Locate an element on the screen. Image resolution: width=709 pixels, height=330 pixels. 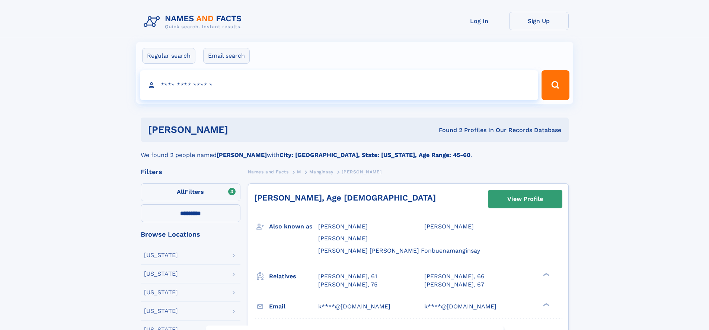
h3: Relatives is located at coordinates (294, 276).